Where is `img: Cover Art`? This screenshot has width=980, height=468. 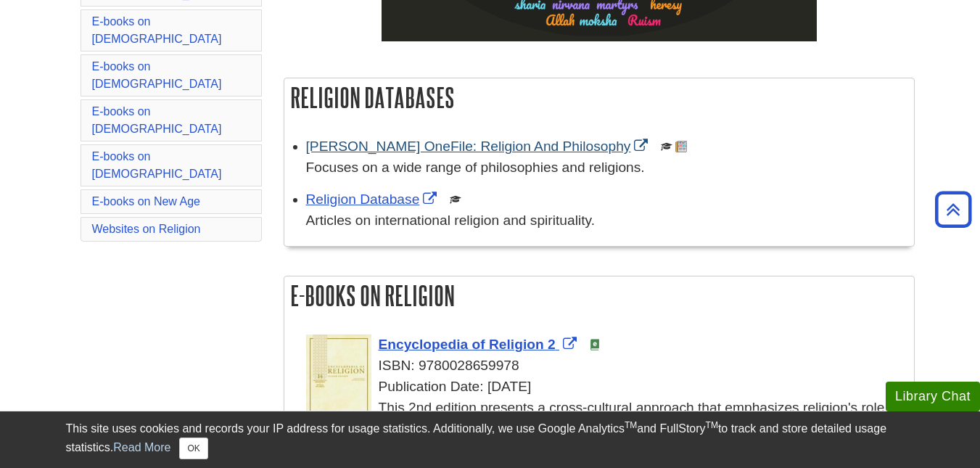 img: Cover Art is located at coordinates (339, 379).